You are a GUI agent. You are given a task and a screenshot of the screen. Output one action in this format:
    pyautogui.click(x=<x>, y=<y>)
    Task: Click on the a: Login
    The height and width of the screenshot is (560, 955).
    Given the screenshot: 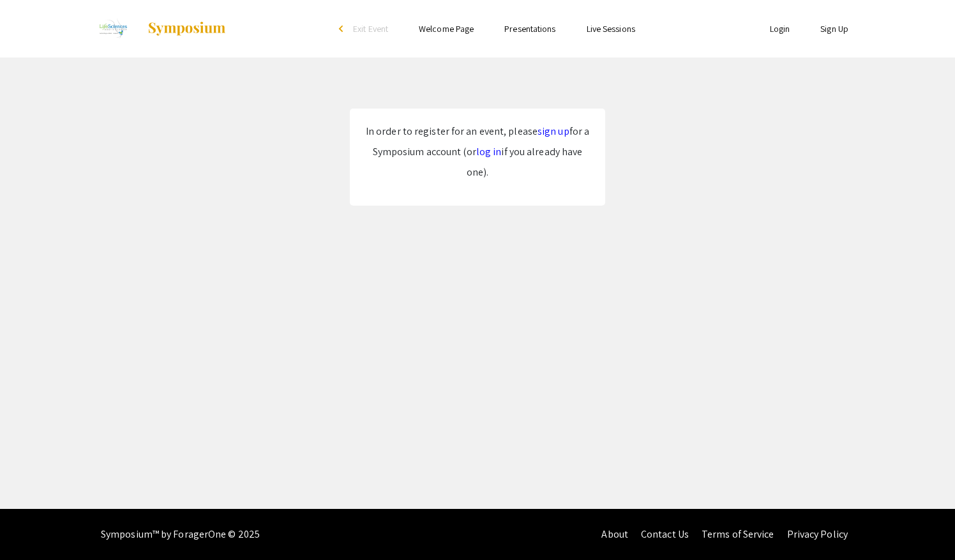 What is the action you would take?
    pyautogui.click(x=781, y=29)
    